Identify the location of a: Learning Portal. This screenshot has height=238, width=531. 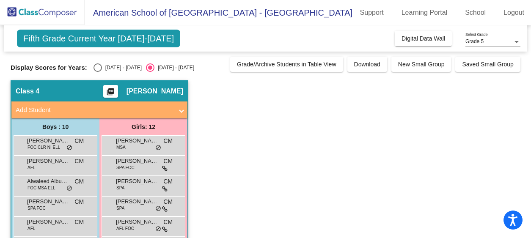
(424, 13).